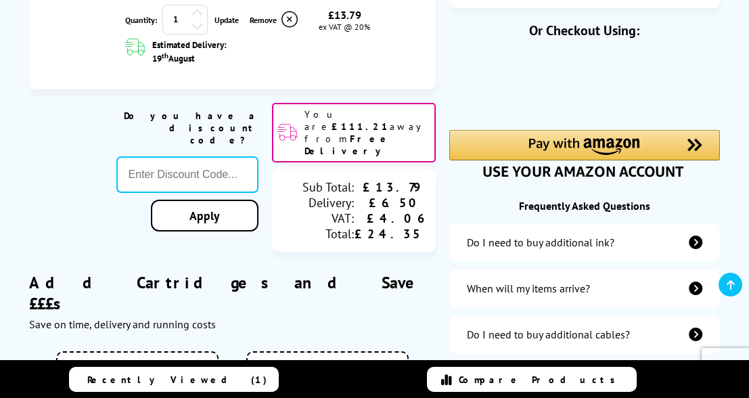  What do you see at coordinates (263, 20) in the screenshot?
I see `span: Remove` at bounding box center [263, 20].